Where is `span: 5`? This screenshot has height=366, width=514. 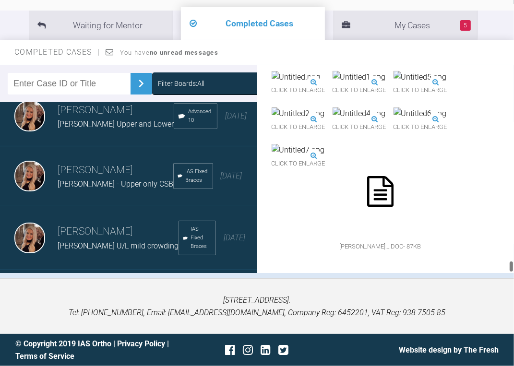
span: 5 is located at coordinates (466, 25).